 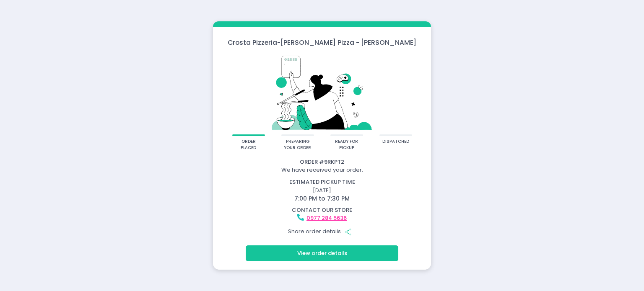 What do you see at coordinates (322, 182) in the screenshot?
I see `div: estimated pickup time` at bounding box center [322, 182].